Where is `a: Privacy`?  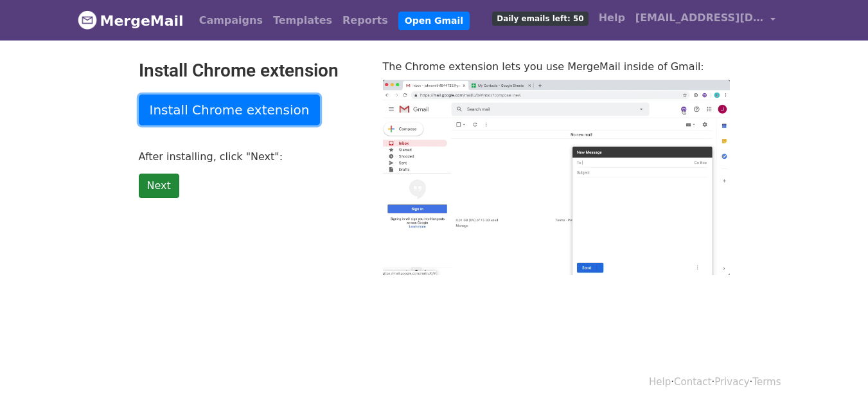
a: Privacy is located at coordinates (732, 382).